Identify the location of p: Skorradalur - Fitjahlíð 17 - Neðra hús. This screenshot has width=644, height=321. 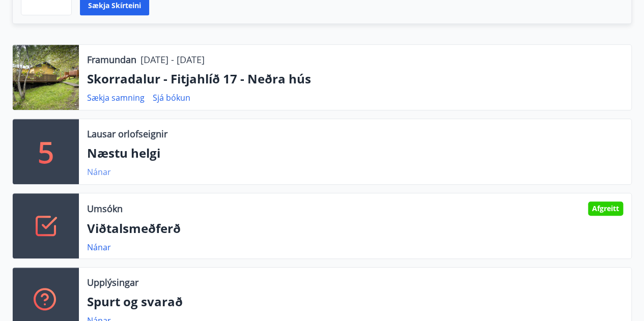
(355, 79).